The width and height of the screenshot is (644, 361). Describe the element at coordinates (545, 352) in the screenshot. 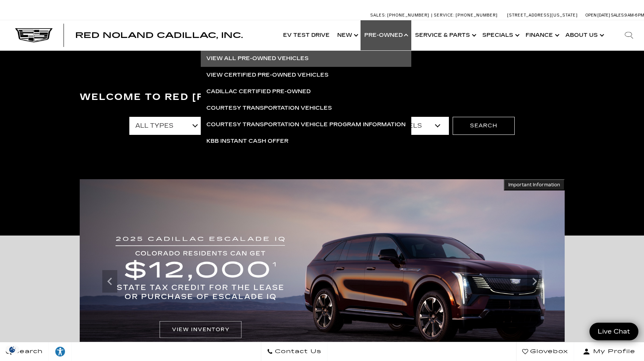

I see `a: Glovebox` at that location.